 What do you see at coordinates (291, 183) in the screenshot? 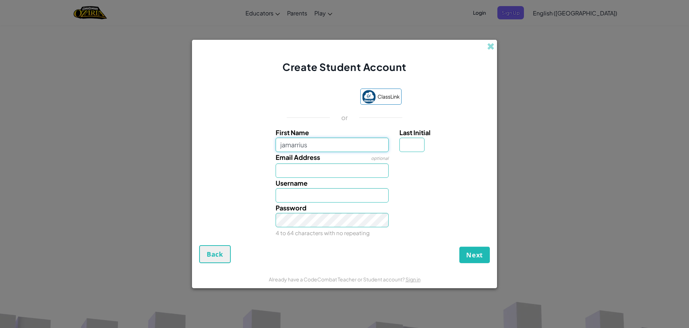
I see `span: Username` at bounding box center [291, 183].